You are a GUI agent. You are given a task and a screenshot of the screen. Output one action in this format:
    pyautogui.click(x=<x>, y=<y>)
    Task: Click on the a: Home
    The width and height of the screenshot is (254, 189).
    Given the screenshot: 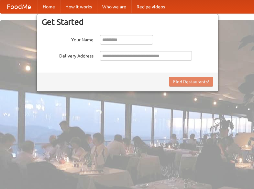 What is the action you would take?
    pyautogui.click(x=49, y=7)
    